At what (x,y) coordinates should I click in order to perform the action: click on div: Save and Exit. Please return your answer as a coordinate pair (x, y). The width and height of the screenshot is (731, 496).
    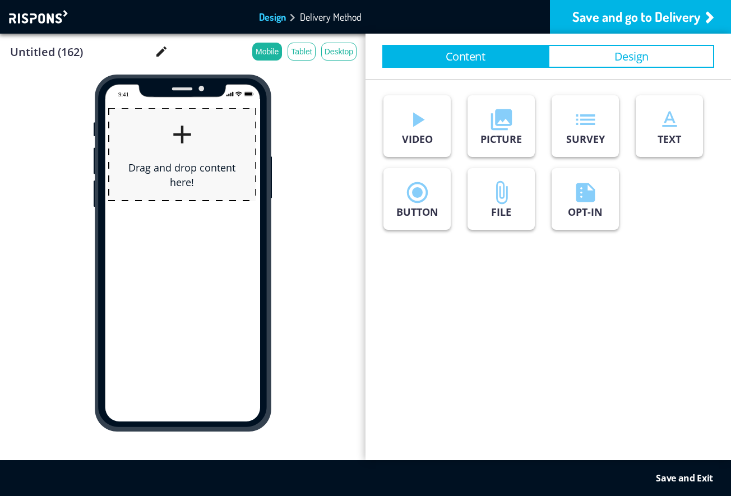
    Looking at the image, I should click on (685, 478).